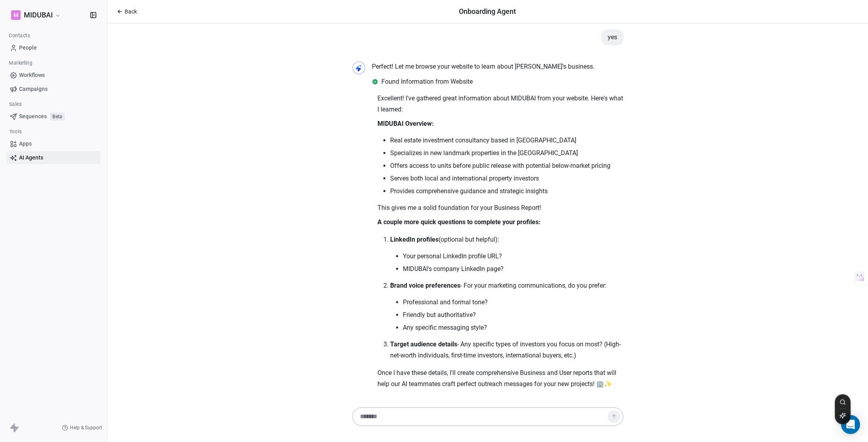 The height and width of the screenshot is (442, 868). Describe the element at coordinates (513, 303) in the screenshot. I see `li: Professional and formal tone?` at that location.